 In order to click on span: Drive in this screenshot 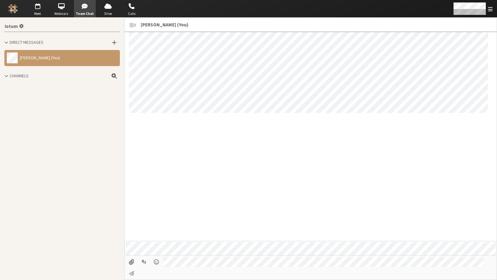, I will do `click(108, 14)`.